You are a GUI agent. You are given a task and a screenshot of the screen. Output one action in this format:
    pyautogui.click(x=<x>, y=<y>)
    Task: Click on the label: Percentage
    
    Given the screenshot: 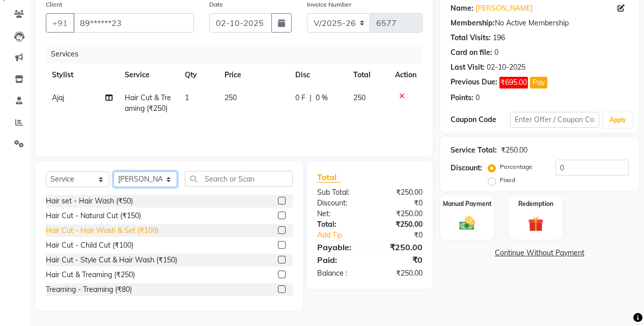 What is the action you would take?
    pyautogui.click(x=516, y=167)
    